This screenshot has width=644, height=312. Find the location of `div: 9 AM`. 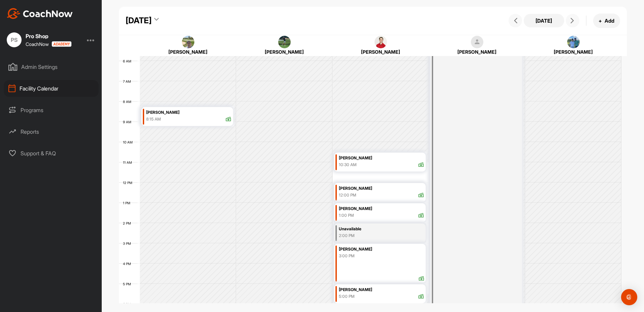

div: 9 AM is located at coordinates (128, 122).